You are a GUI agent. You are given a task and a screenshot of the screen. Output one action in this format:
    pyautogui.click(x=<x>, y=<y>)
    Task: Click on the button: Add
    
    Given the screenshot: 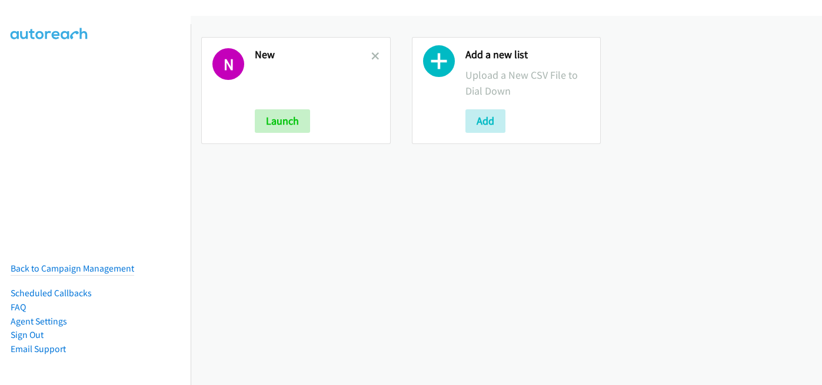 What is the action you would take?
    pyautogui.click(x=485, y=121)
    